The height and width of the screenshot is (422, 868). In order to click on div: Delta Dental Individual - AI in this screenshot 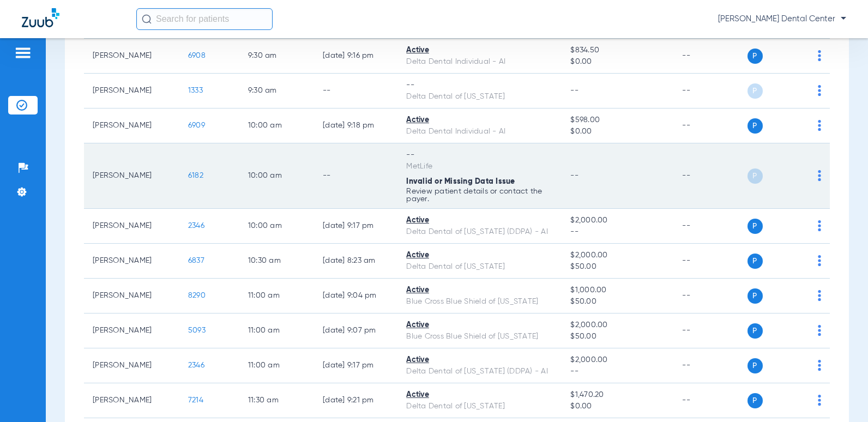, I will do `click(479, 131)`.